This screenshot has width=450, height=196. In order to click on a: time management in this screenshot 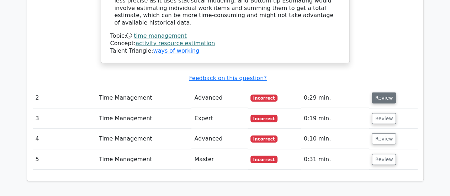, I will do `click(160, 36)`.